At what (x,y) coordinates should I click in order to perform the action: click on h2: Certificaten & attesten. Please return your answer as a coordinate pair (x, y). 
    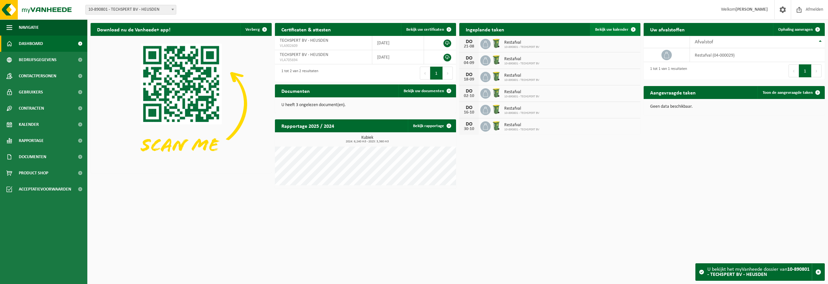
    Looking at the image, I should click on (306, 29).